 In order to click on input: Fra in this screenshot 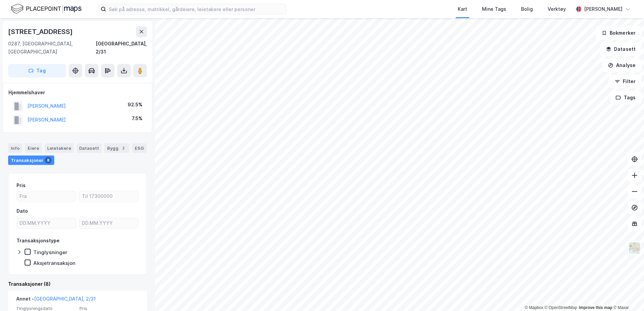, I will do `click(46, 196)`.